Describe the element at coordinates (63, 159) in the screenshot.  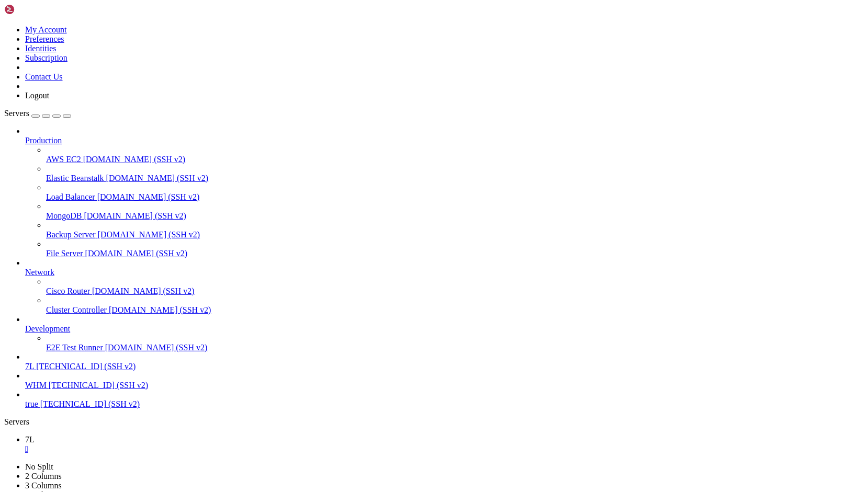
I see `span: AWS EC2` at that location.